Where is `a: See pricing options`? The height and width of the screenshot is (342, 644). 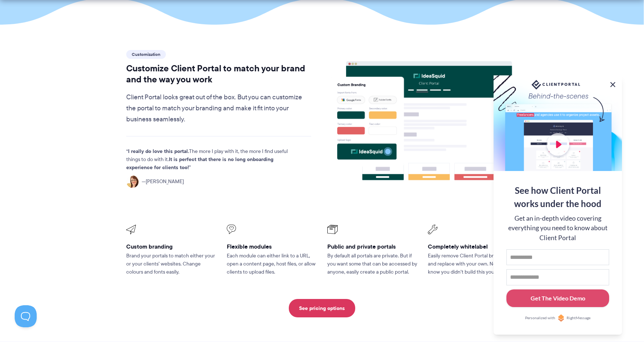 a: See pricing options is located at coordinates (322, 308).